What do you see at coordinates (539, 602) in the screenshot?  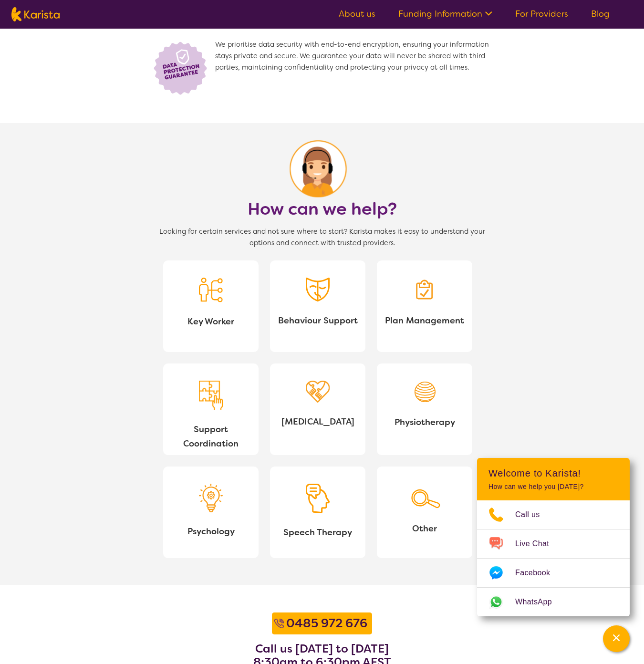 I see `span: WhatsApp` at bounding box center [539, 602].